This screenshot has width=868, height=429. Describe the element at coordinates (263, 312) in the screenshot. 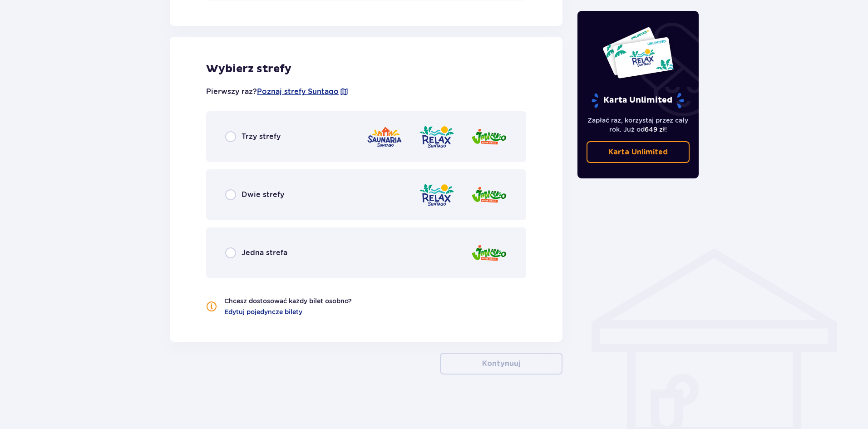

I see `span: Edytuj pojedyncze bilety` at that location.